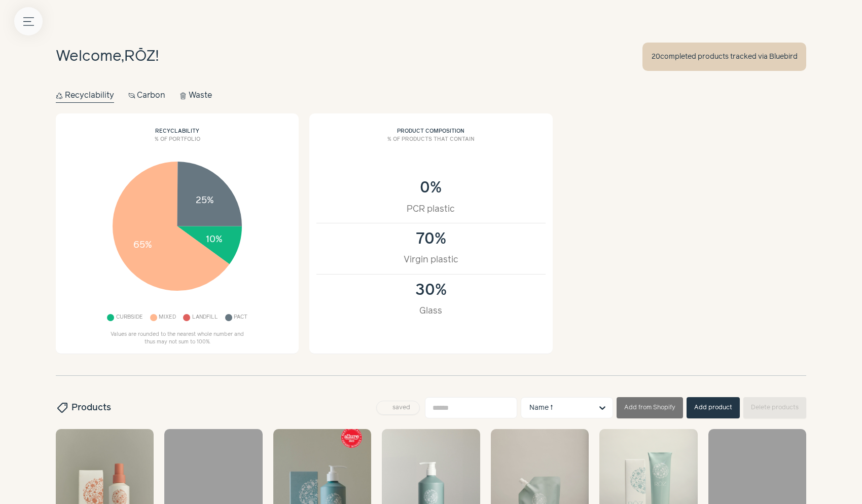  What do you see at coordinates (430, 239) in the screenshot?
I see `div: 70%` at bounding box center [430, 239].